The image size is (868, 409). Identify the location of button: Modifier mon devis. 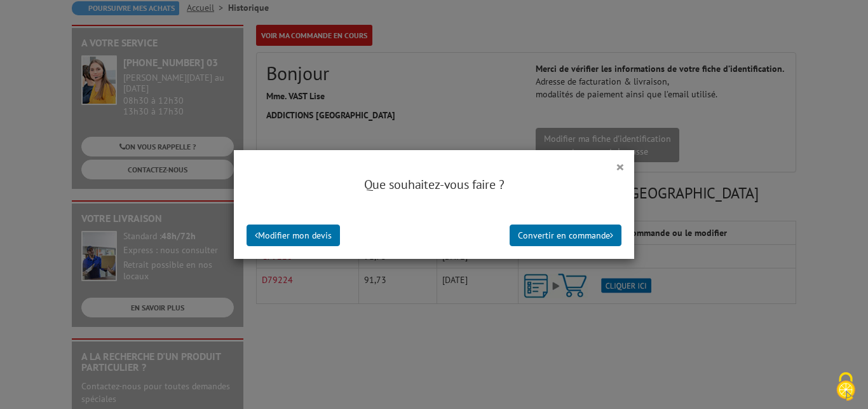
(293, 235).